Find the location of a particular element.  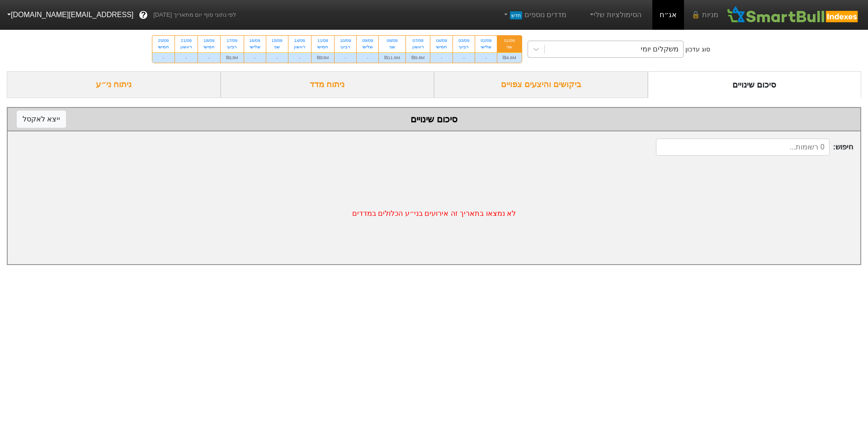

div: לא נמצאו בתאריך זה אירועים בני״ע הכלולים במדדים is located at coordinates (434, 214).